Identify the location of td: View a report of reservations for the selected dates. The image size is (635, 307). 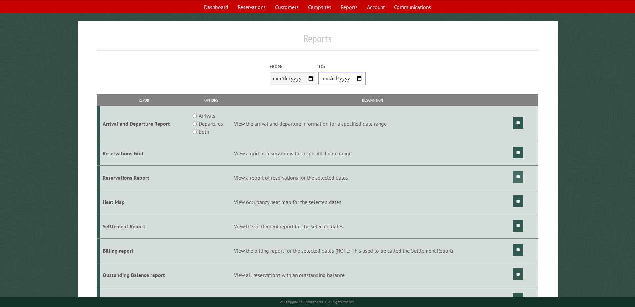
(373, 177).